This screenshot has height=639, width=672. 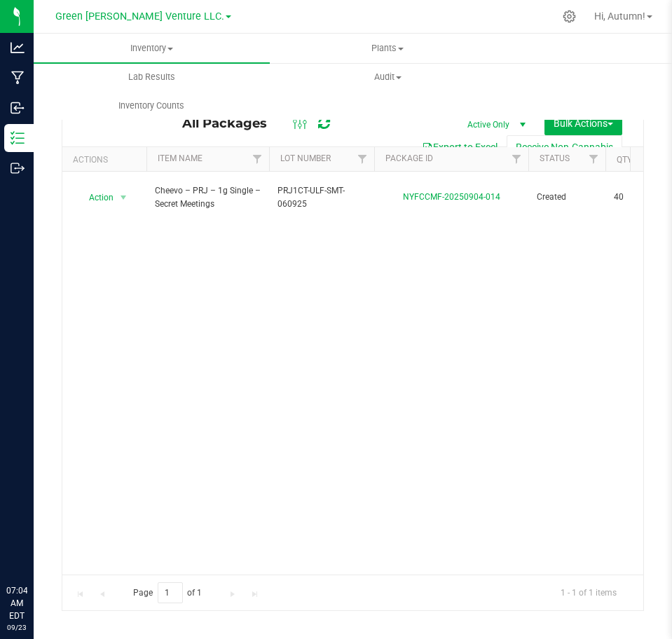 I want to click on a: Qty, so click(x=625, y=160).